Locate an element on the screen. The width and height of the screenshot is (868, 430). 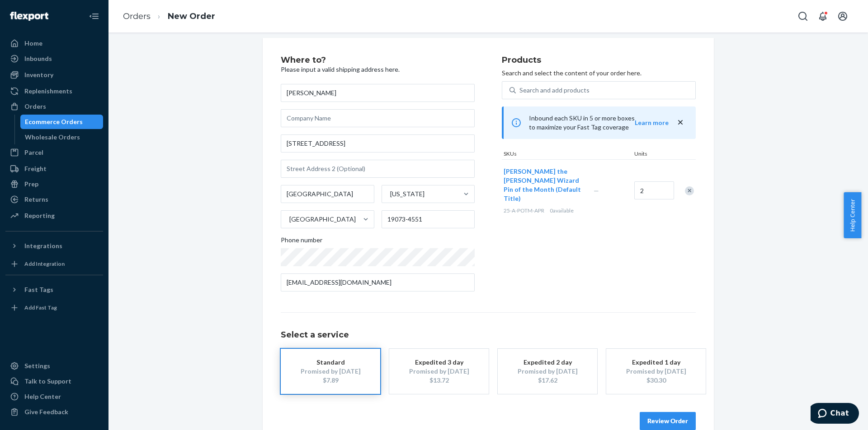
div: Units is located at coordinates (652, 154).